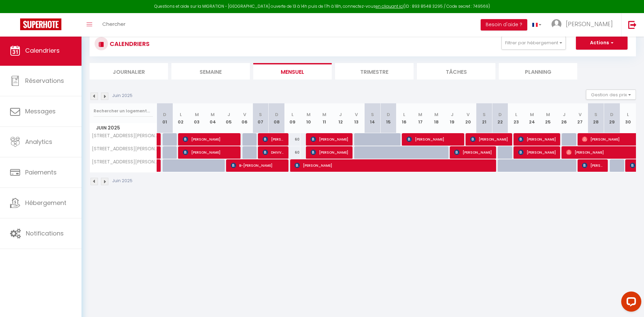 This screenshot has width=644, height=317. I want to click on span: DHIVVIYA SATTIANADIN, so click(274, 152).